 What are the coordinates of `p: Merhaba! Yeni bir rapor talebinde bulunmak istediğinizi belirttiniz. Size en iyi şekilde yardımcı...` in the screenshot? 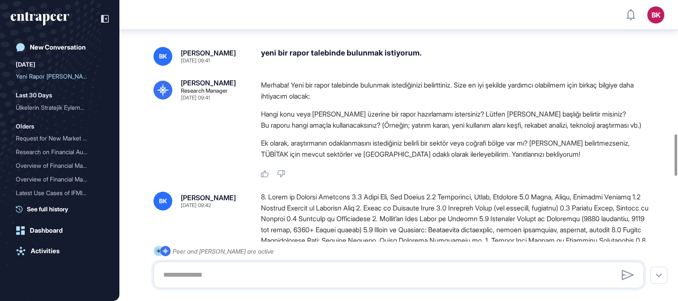 It's located at (456, 90).